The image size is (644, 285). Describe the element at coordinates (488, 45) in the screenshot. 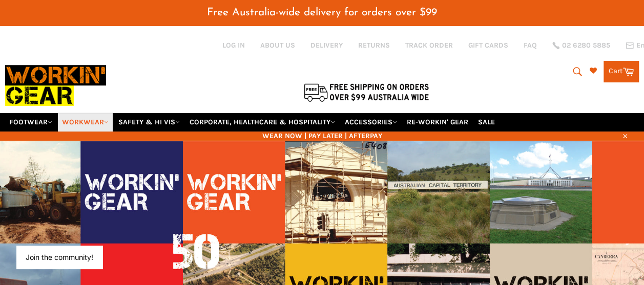

I see `a: GIFT CARDS` at that location.